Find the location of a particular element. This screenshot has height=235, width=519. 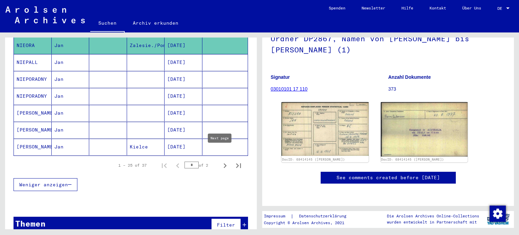

p: wurden entwickelt in Partnerschaft mit is located at coordinates (433, 222).